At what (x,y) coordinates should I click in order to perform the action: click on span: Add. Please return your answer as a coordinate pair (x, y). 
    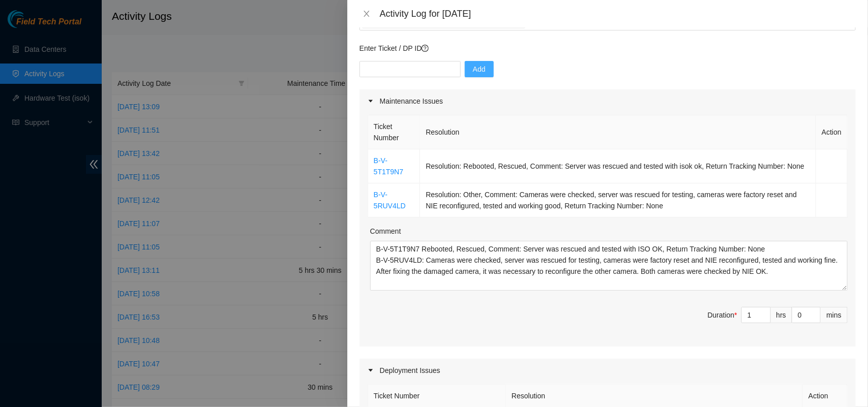
    Looking at the image, I should click on (479, 69).